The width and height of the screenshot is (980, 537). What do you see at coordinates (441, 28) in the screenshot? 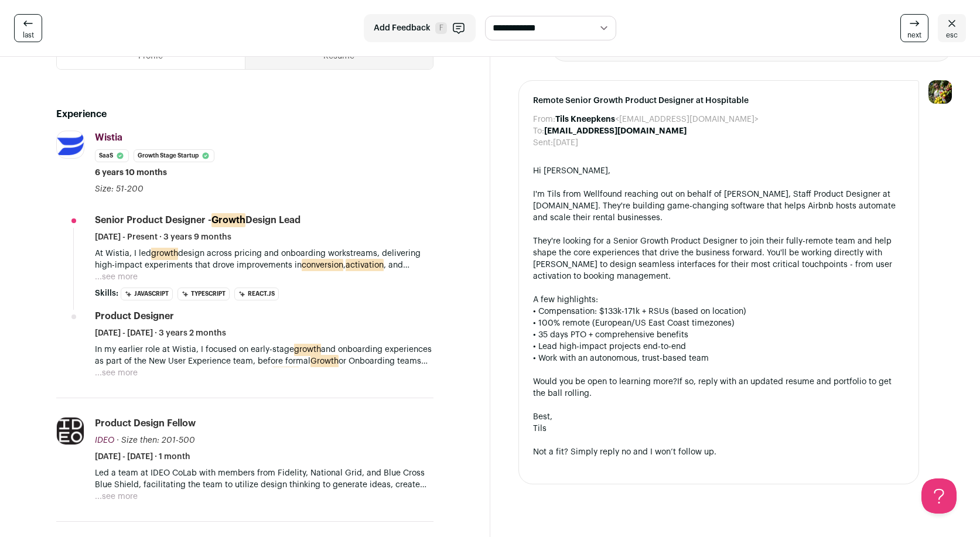
I see `span: F` at bounding box center [441, 28].